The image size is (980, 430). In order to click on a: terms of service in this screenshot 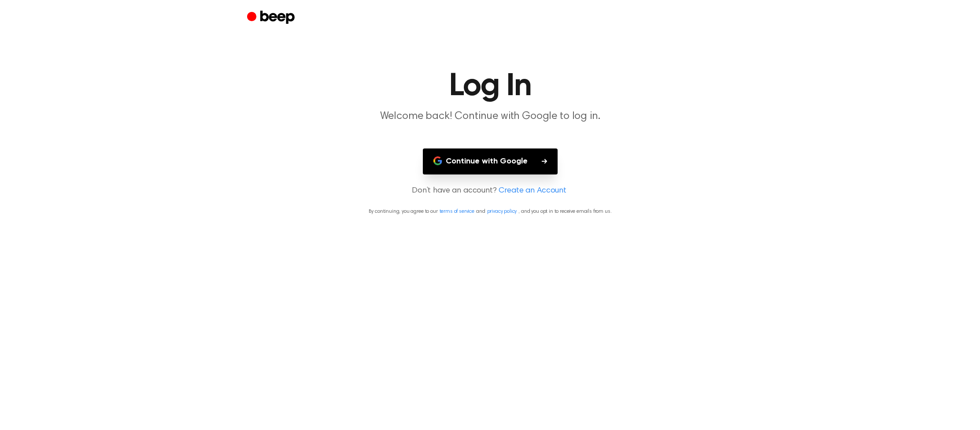, I will do `click(457, 211)`.